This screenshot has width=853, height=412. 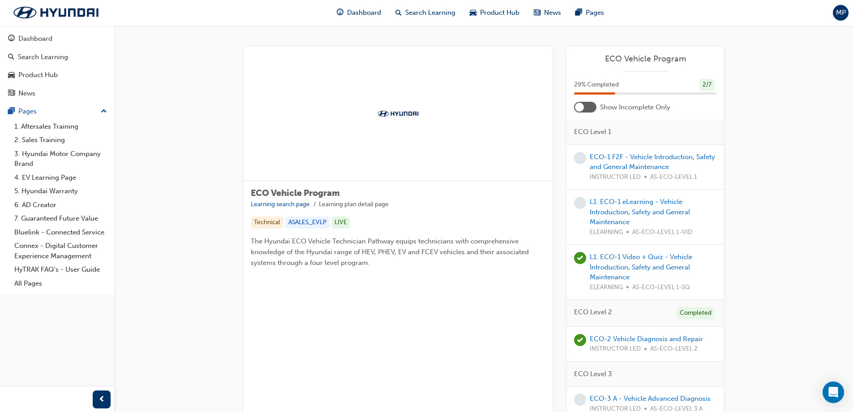 I want to click on a: ECO-3 A - Vehicle Advanced Diagnosis, so click(x=650, y=398).